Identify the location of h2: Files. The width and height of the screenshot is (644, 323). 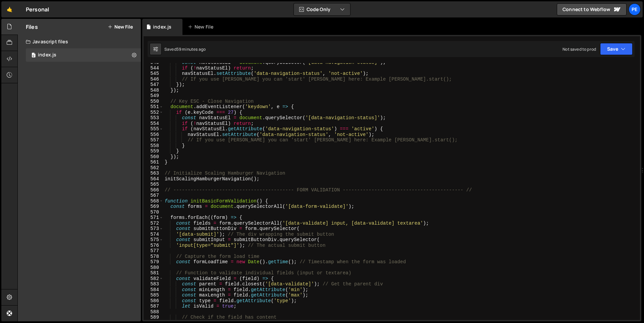
(32, 27).